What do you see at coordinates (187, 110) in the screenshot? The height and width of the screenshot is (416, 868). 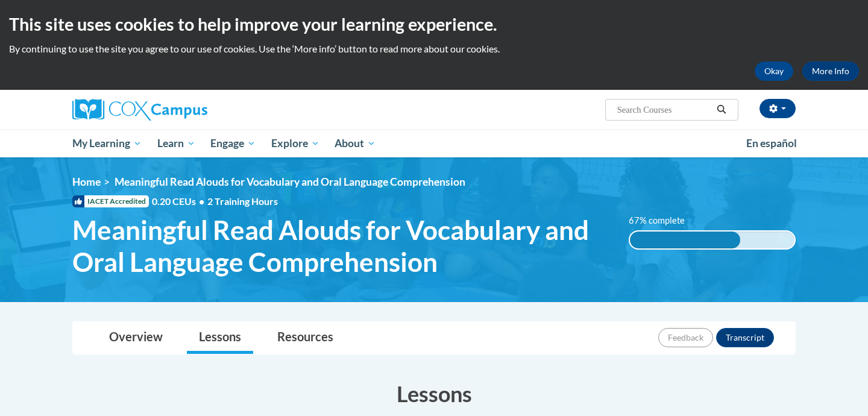 I see `a: Cox Campus` at bounding box center [187, 110].